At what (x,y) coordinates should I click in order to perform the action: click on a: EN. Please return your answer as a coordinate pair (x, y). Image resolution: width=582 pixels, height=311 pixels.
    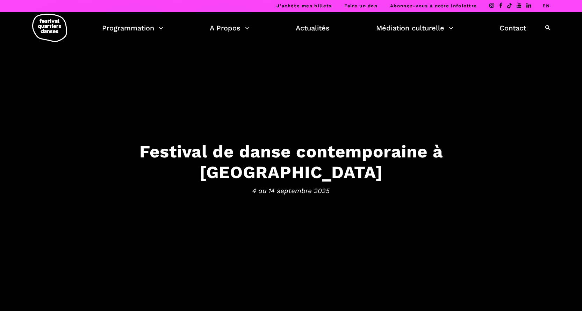
    Looking at the image, I should click on (546, 6).